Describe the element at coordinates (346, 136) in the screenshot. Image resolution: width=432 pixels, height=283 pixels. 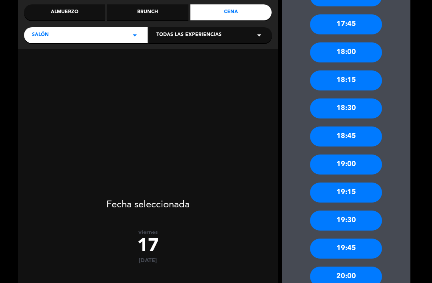
I see `div: 18:45` at that location.